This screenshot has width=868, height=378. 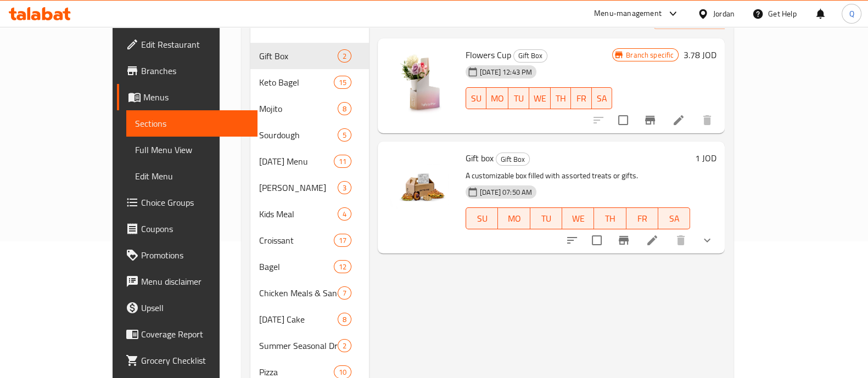 What do you see at coordinates (192, 123) in the screenshot?
I see `a: Sections` at bounding box center [192, 123].